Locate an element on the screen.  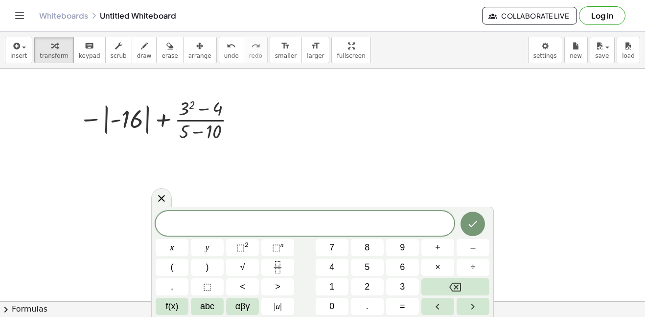
button: 7 is located at coordinates (332, 247).